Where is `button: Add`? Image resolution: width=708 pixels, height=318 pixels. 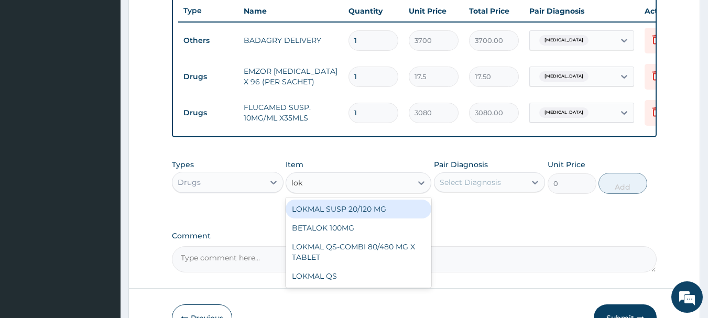 button: Add is located at coordinates (622, 183).